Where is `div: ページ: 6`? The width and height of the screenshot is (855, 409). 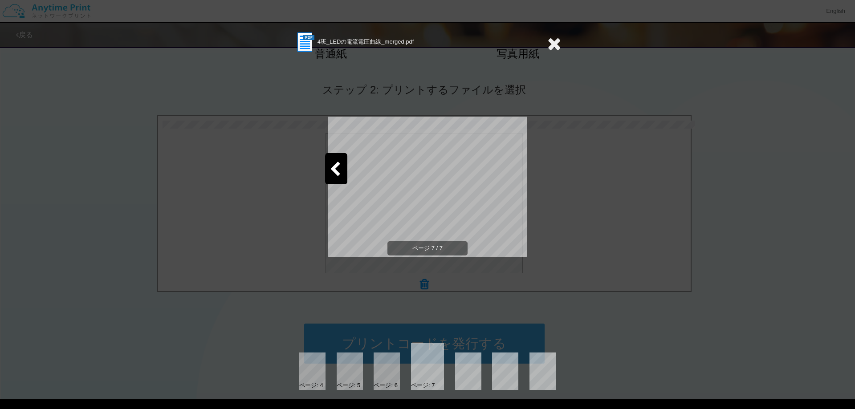
div: ページ: 6 is located at coordinates (385, 386).